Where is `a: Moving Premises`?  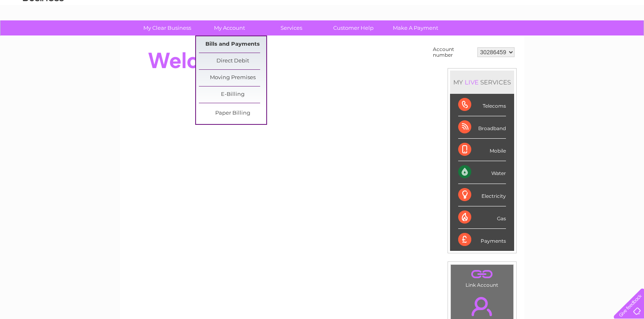
a: Moving Premises is located at coordinates (232, 78).